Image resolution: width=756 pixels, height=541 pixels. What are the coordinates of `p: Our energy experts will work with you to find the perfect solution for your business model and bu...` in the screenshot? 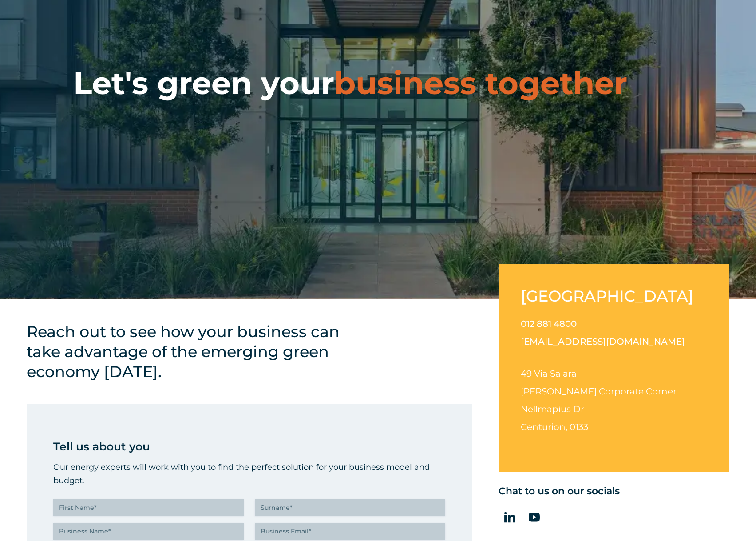 It's located at (249, 473).